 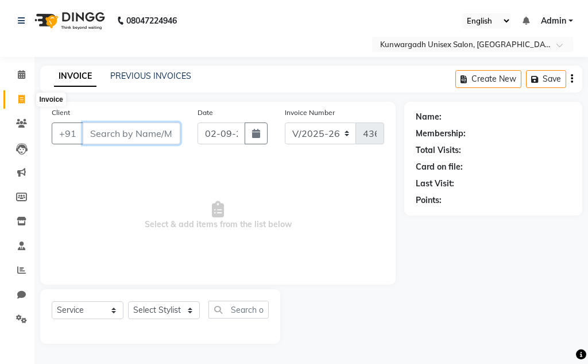 I want to click on div: Points:, so click(x=429, y=200).